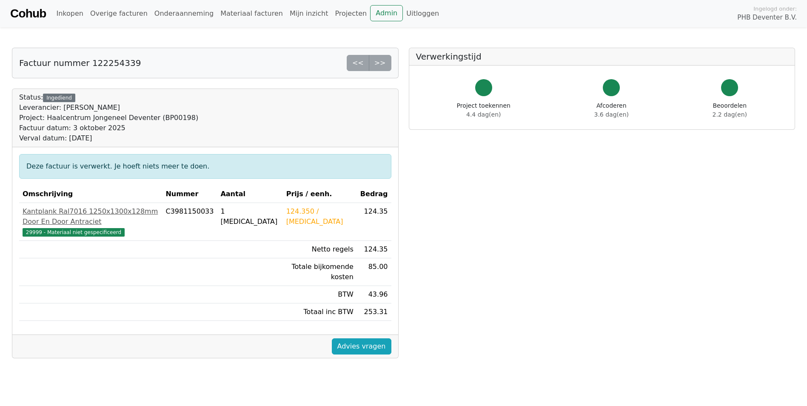 Image resolution: width=807 pixels, height=406 pixels. Describe the element at coordinates (91, 194) in the screenshot. I see `th: Omschrijving` at that location.